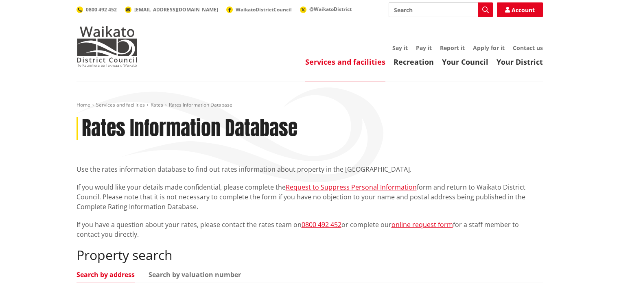 The width and height of the screenshot is (619, 286). What do you see at coordinates (424, 48) in the screenshot?
I see `a: Pay it` at bounding box center [424, 48].